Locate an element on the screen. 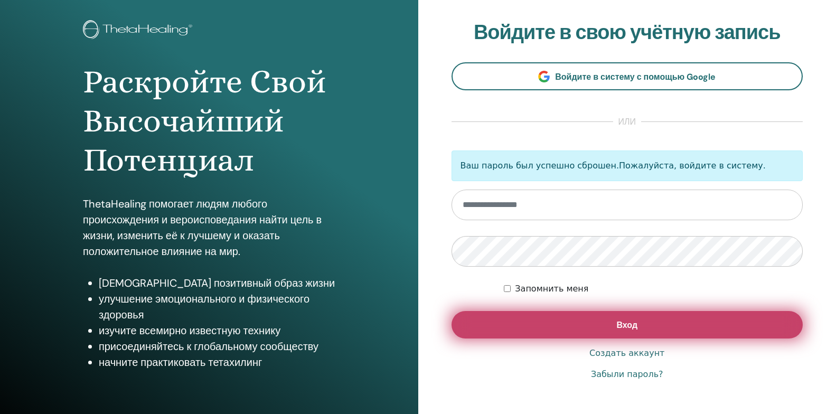 The image size is (836, 414). div: Сохраняйте мою аутентификацию на неопределённый срок или до тех пор, пока я не выйду из системы в... is located at coordinates (653, 289).